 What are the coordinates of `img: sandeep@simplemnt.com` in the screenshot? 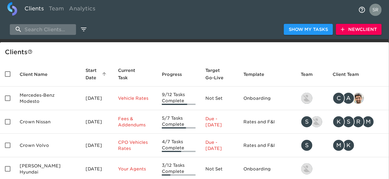 It's located at (358, 98).